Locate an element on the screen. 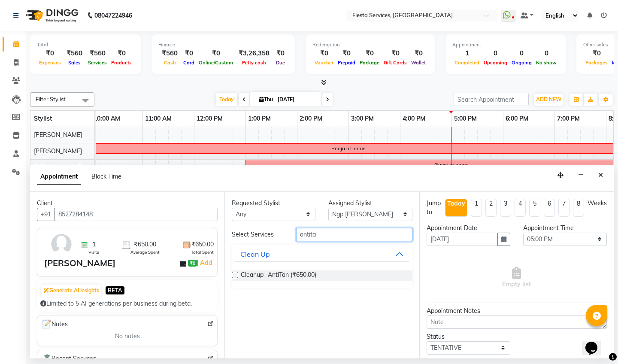  span: Sales is located at coordinates (74, 63).